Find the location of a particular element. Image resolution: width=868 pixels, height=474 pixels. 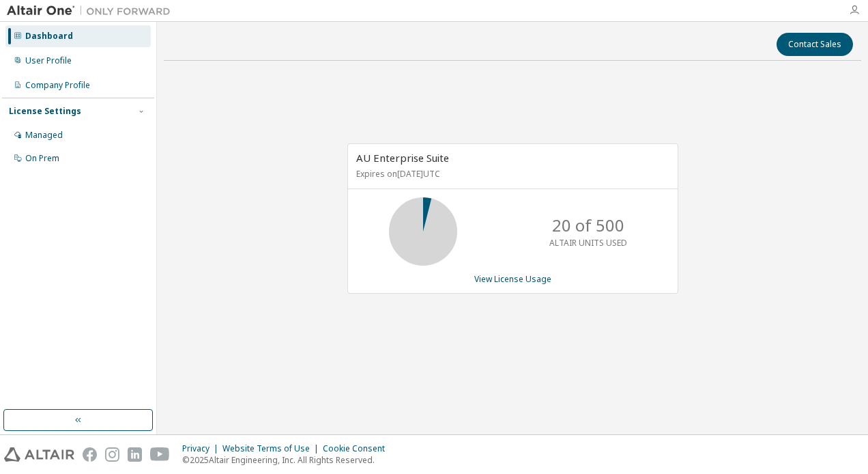

img: instagram.svg is located at coordinates (112, 454).